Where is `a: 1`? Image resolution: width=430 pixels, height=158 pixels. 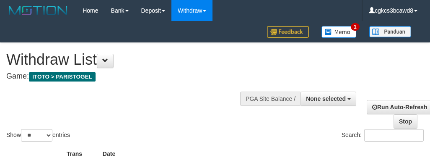
a: 1 is located at coordinates (339, 31).